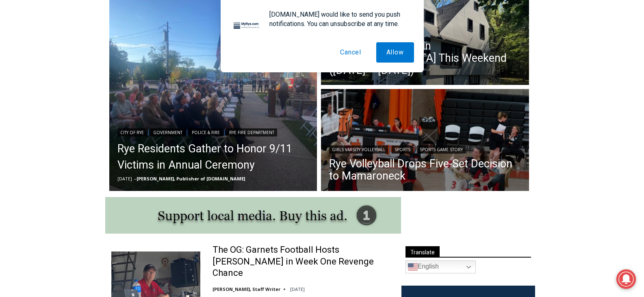 This screenshot has height=297, width=644. What do you see at coordinates (422, 251) in the screenshot?
I see `span: Translate` at bounding box center [422, 251].